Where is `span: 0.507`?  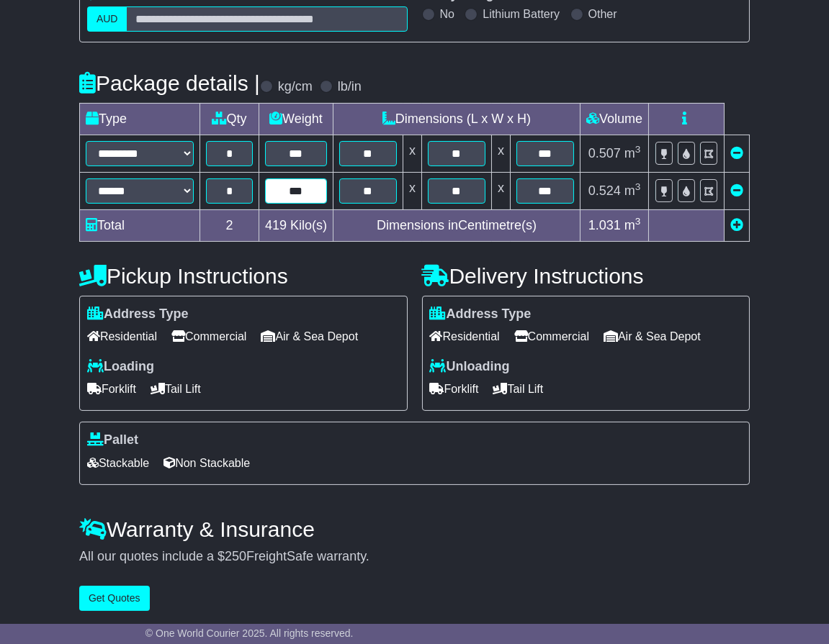
span: 0.507 is located at coordinates (605, 154).